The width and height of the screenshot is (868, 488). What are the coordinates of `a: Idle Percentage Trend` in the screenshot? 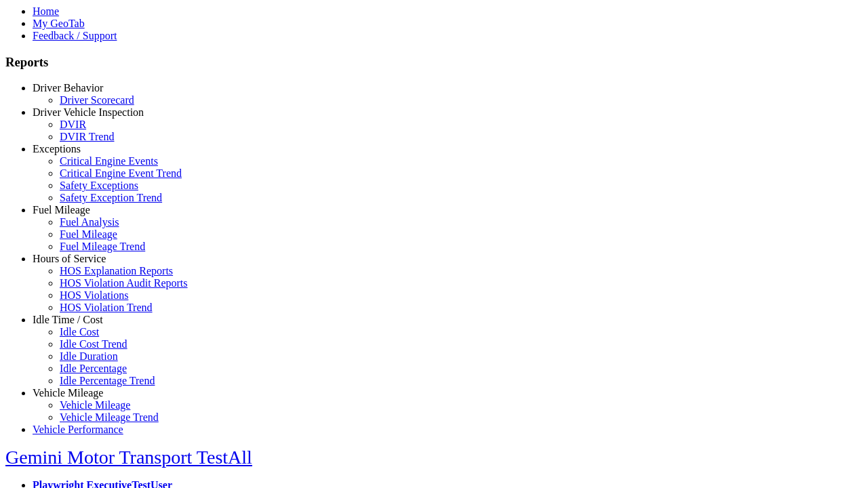 It's located at (107, 381).